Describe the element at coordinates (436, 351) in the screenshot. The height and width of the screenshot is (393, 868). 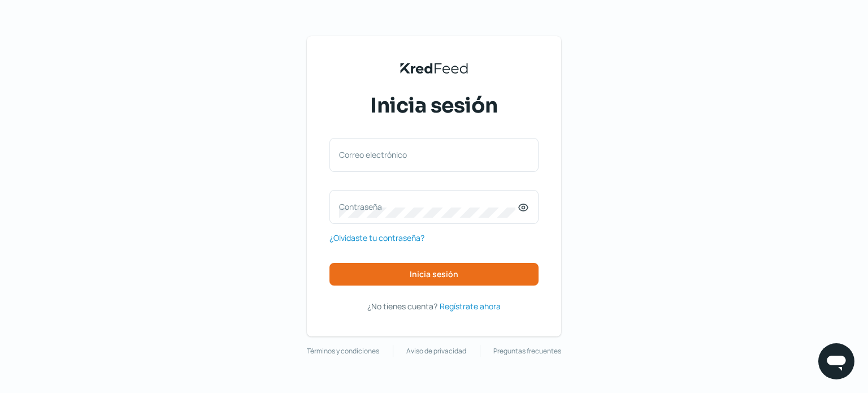
I see `span: Aviso de privacidad` at that location.